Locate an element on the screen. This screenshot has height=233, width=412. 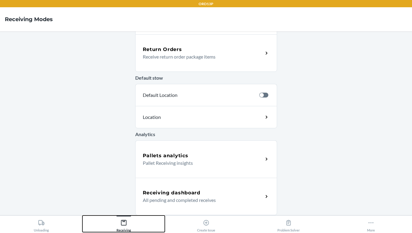
a: Location is located at coordinates (206, 117).